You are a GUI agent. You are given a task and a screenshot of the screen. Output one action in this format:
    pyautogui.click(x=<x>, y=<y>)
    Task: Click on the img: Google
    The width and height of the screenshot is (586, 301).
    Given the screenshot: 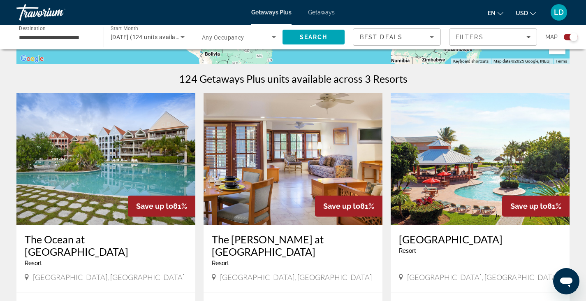 What is the action you would take?
    pyautogui.click(x=32, y=59)
    